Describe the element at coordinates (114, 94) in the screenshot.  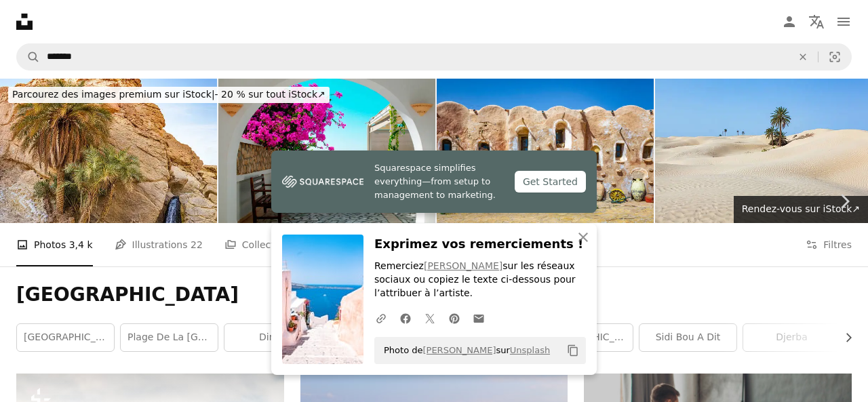
I see `span: Parcourez des images premium sur iStock |` at that location.